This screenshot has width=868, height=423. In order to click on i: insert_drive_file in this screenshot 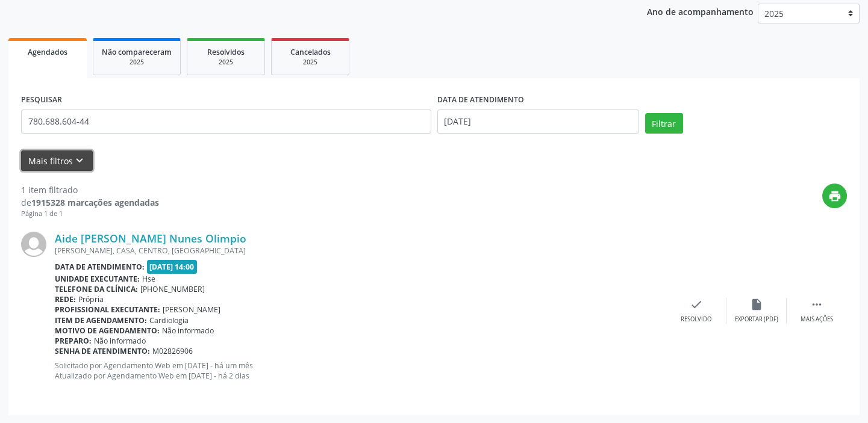, I will do `click(757, 305)`.